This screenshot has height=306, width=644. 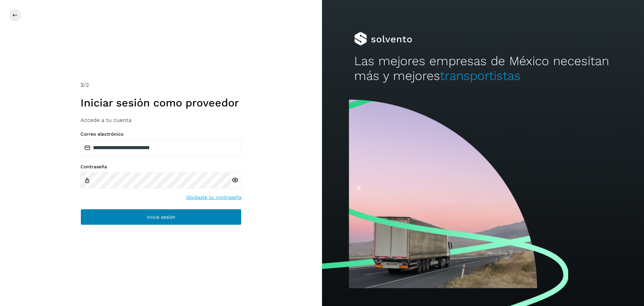 What do you see at coordinates (161, 217) in the screenshot?
I see `button: Inicia sesión` at bounding box center [161, 217].